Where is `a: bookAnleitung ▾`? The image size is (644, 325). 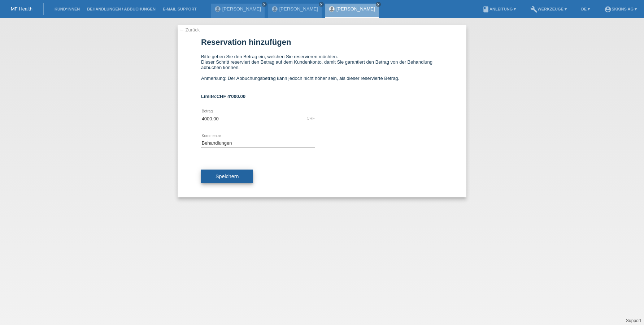
a: bookAnleitung ▾ is located at coordinates (499, 9).